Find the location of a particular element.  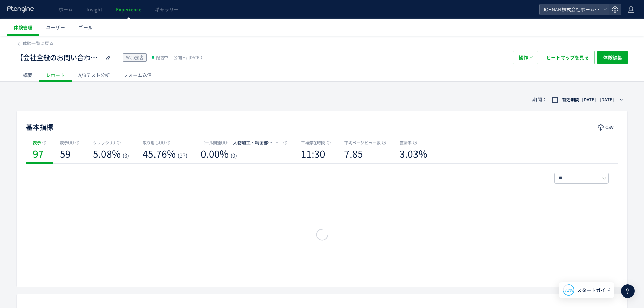

span: 表示 is located at coordinates (37, 143).